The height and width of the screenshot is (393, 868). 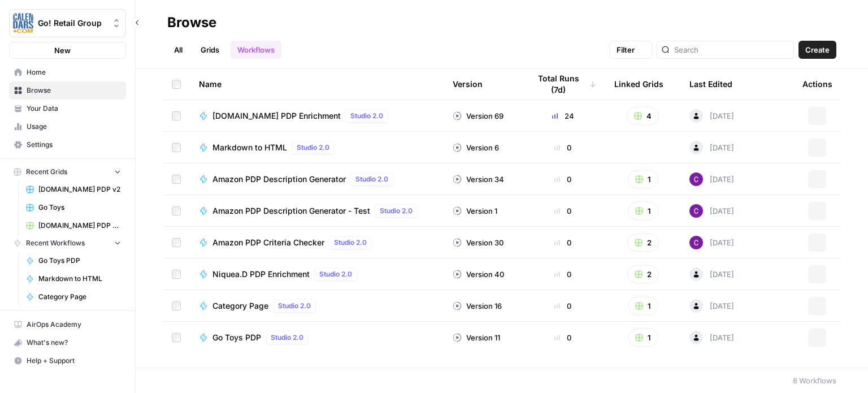 I want to click on button: Workspace: Go! Retail Group, so click(x=67, y=23).